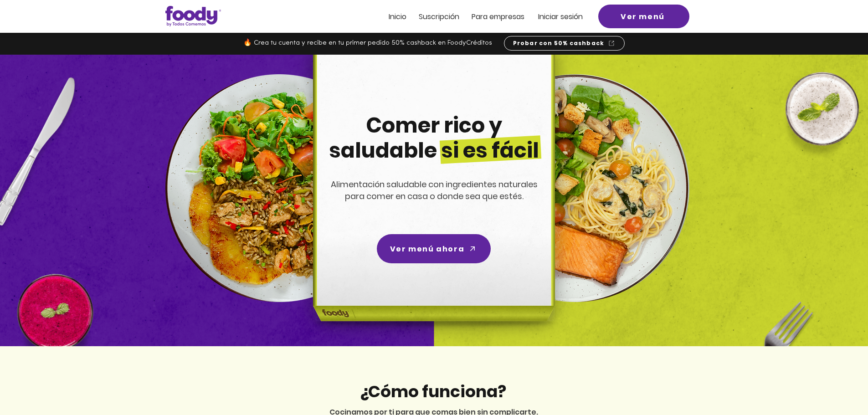  Describe the element at coordinates (434, 249) in the screenshot. I see `a: Ver menú ahora` at that location.